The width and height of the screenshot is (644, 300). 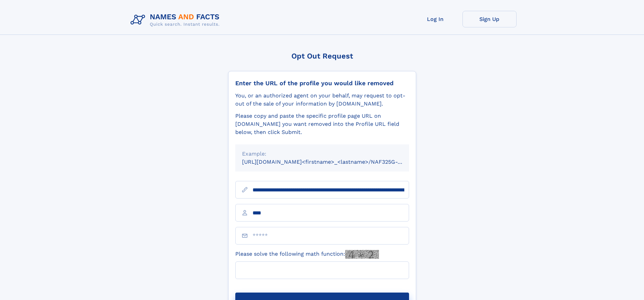 I want to click on label: Please solve the following math function:, so click(x=307, y=254).